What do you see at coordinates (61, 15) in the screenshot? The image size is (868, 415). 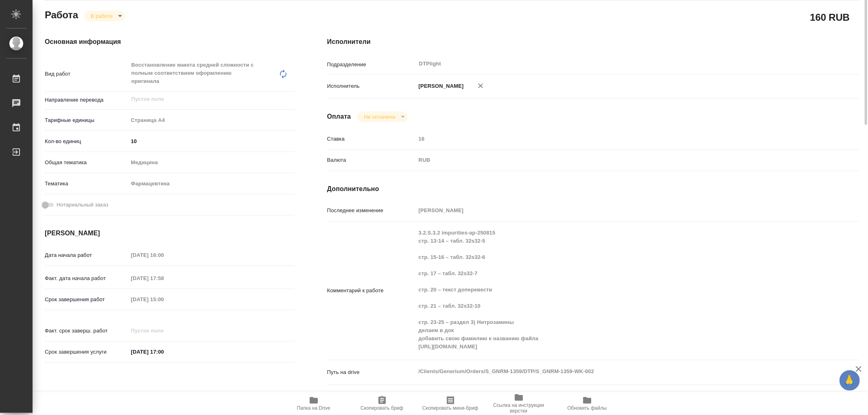 I see `h2: Работа` at bounding box center [61, 15].